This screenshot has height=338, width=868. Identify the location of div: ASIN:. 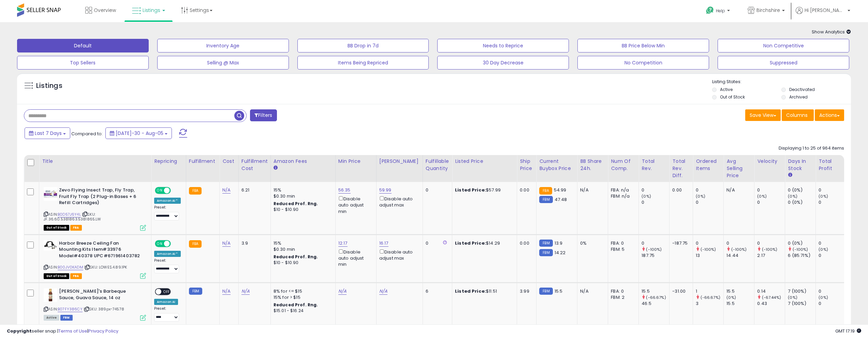
(95, 259).